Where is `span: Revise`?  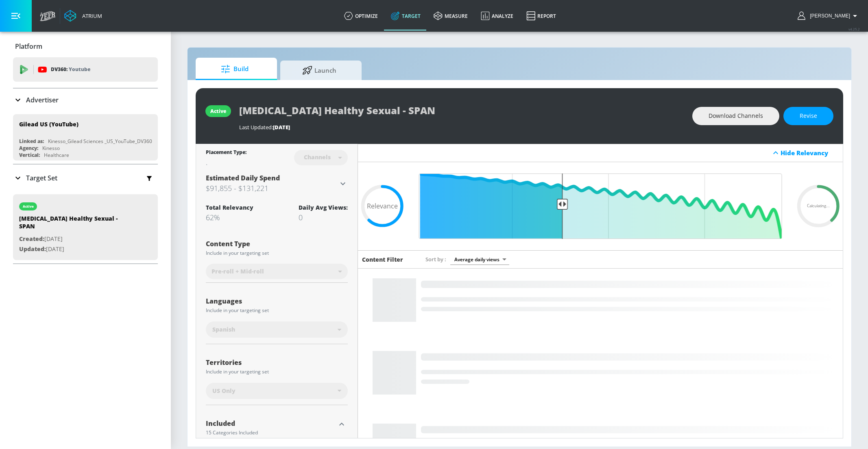 span: Revise is located at coordinates (808, 116).